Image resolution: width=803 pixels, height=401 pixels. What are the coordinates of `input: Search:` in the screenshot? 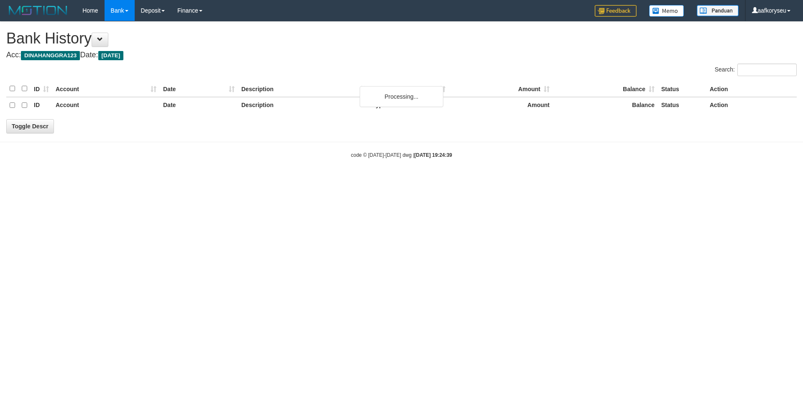 It's located at (767, 70).